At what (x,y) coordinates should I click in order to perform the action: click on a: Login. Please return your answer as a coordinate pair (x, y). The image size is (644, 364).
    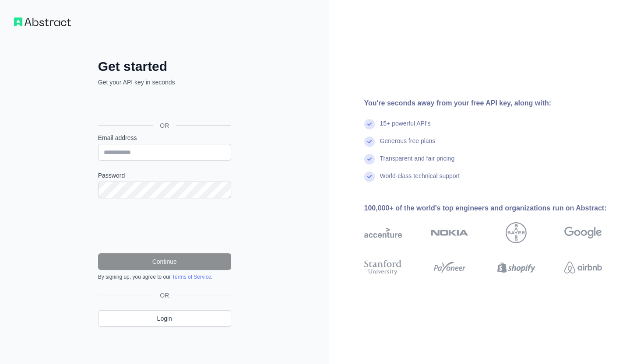
    Looking at the image, I should click on (165, 318).